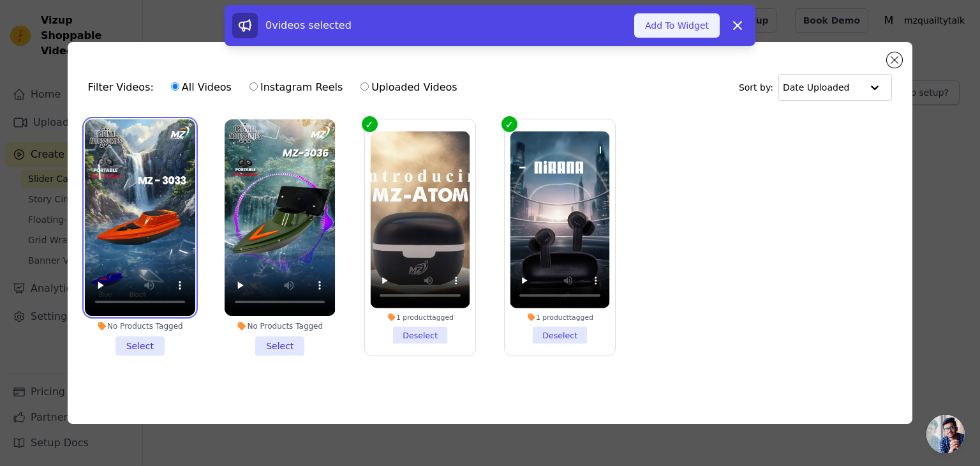 The width and height of the screenshot is (980, 466). I want to click on a: Open chat, so click(946, 434).